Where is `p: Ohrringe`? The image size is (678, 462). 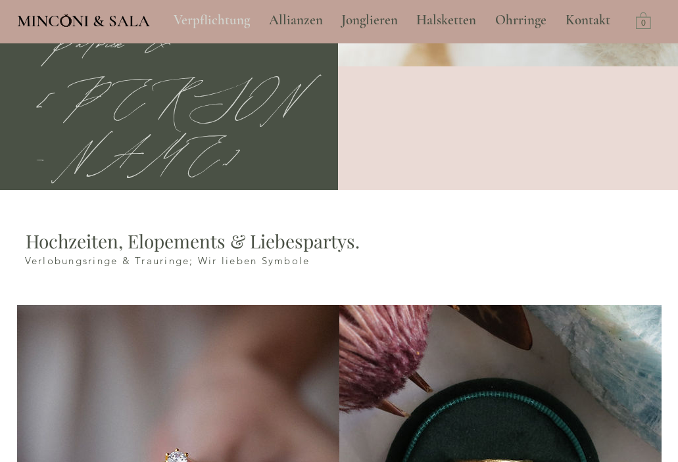
p: Ohrringe is located at coordinates (521, 20).